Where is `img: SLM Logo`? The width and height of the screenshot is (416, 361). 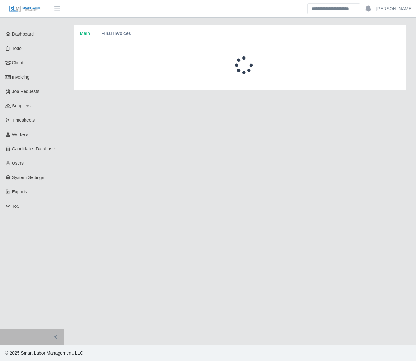
img: SLM Logo is located at coordinates (25, 9).